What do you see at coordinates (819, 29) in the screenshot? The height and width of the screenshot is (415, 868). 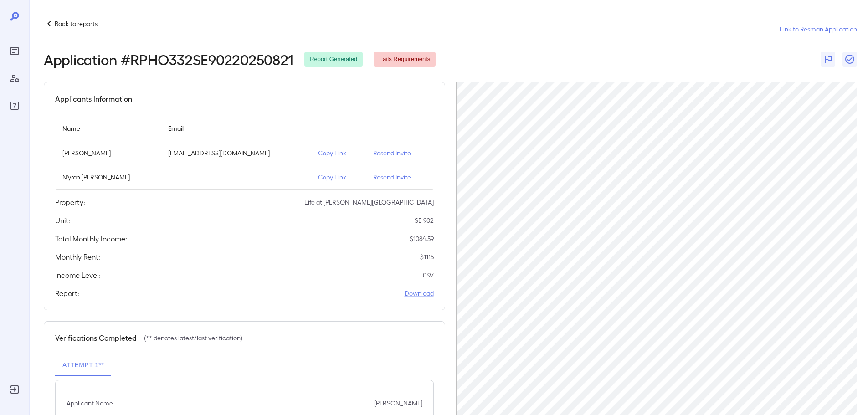 I see `a: Link to Resman Application` at bounding box center [819, 29].